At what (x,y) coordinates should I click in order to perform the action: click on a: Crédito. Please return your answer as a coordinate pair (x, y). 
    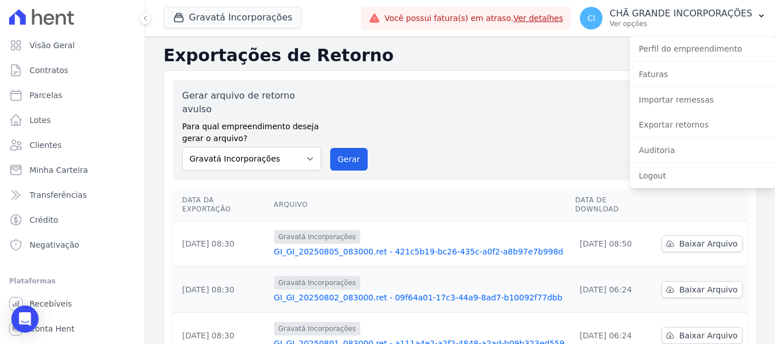
    Looking at the image, I should click on (72, 220).